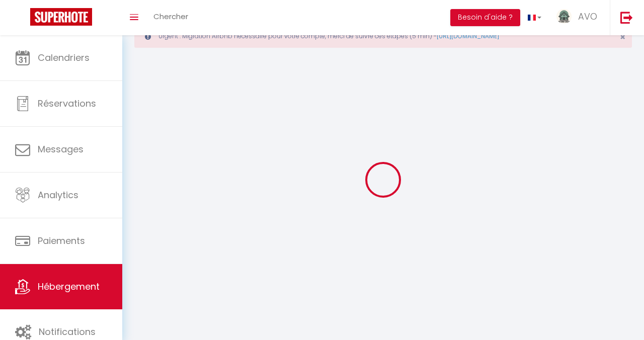 This screenshot has height=340, width=644. Describe the element at coordinates (622, 37) in the screenshot. I see `button: Close` at that location.